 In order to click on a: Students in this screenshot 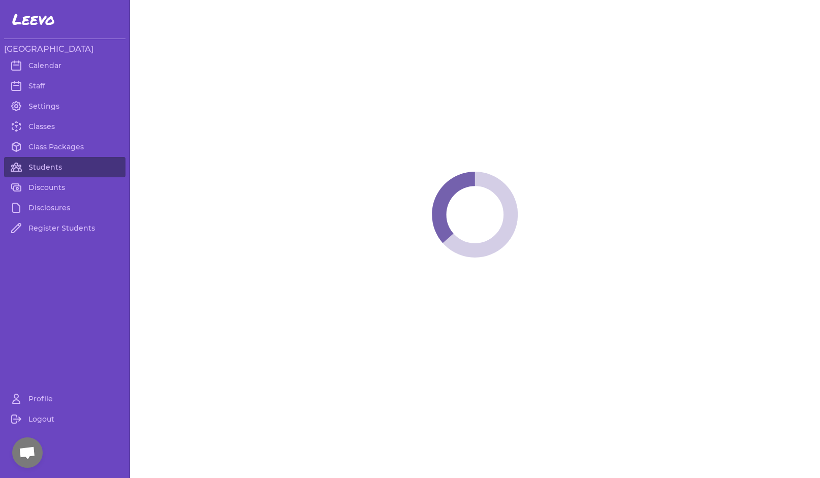, I will do `click(65, 167)`.